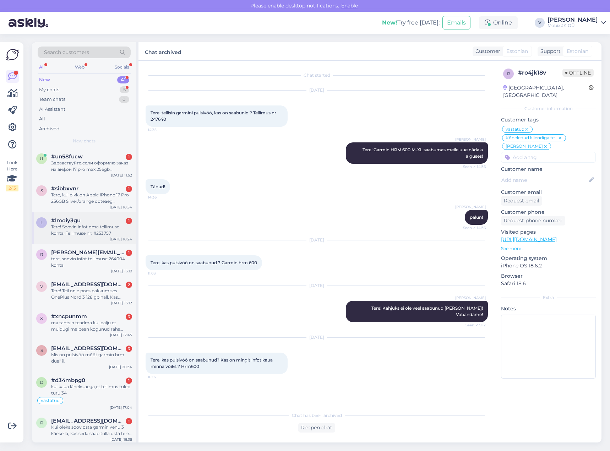 This screenshot has height=451, width=610. I want to click on p: iPhone OS 18.6.2, so click(548, 266).